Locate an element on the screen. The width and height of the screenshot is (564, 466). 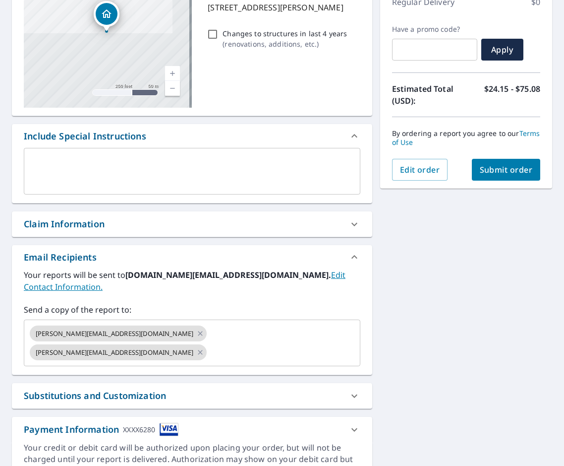
p: Estimated Total (USD): is located at coordinates (429, 95).